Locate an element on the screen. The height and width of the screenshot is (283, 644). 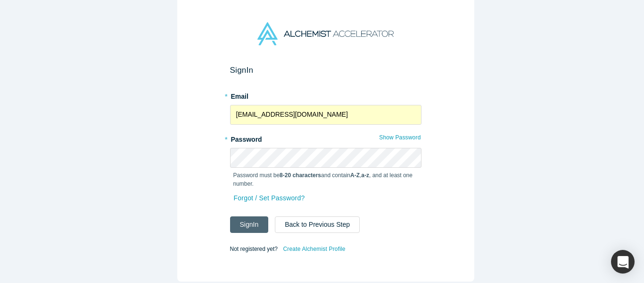
img: Alchemist Accelerator Logo is located at coordinates (325, 33).